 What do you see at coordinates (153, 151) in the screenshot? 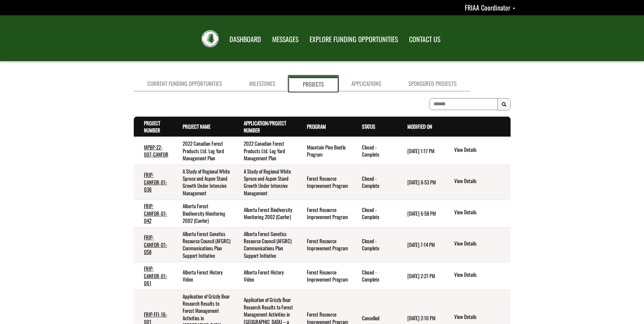
I see `td: MPBP-22-007-CANFOR` at bounding box center [153, 151].